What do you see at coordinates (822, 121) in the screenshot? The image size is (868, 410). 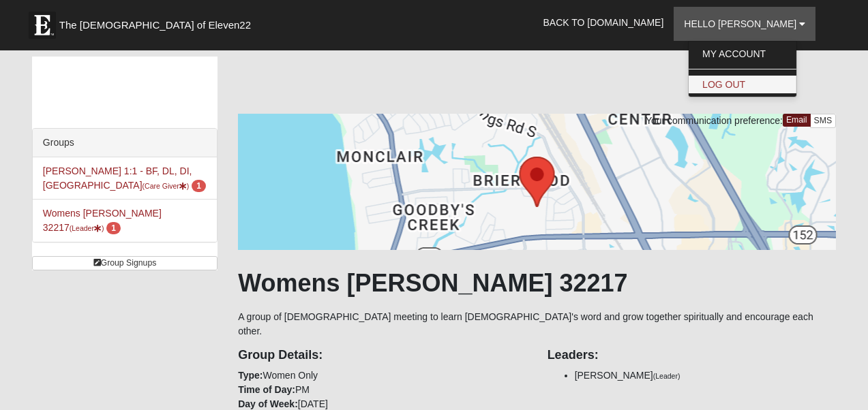 I see `a: SMS` at bounding box center [822, 121].